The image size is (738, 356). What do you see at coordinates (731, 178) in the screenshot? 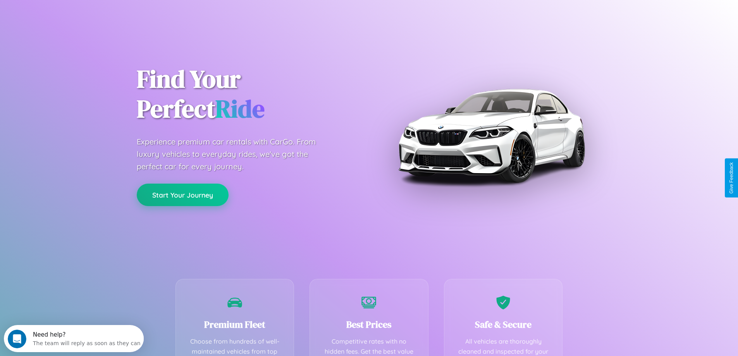
I see `div: Give Feedback` at bounding box center [731, 178].